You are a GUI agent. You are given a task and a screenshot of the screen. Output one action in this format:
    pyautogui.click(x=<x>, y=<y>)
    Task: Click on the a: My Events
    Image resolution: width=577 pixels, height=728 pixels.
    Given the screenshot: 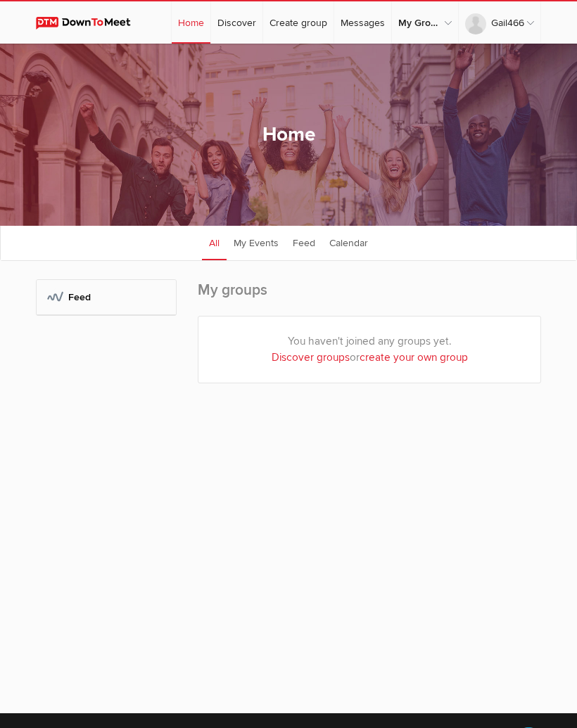 What is the action you would take?
    pyautogui.click(x=256, y=242)
    